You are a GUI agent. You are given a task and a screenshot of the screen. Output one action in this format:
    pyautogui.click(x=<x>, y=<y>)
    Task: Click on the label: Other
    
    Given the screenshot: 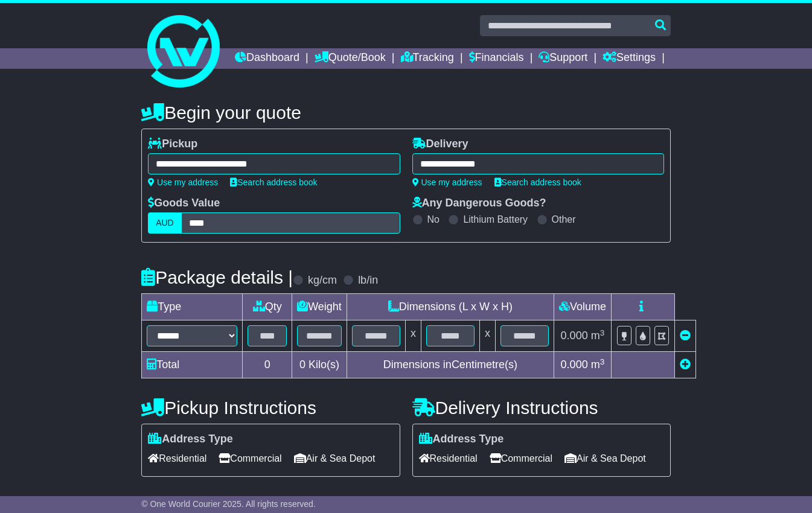 What is the action you would take?
    pyautogui.click(x=564, y=219)
    